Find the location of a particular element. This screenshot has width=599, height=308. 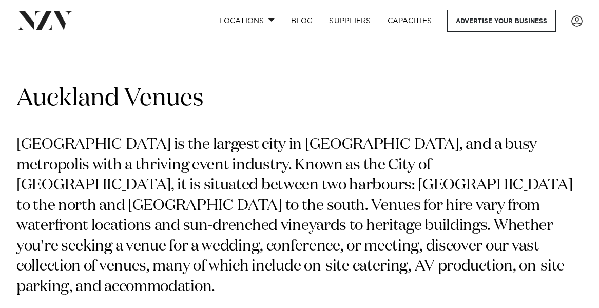

img: nzv-logo.png is located at coordinates (44, 21).